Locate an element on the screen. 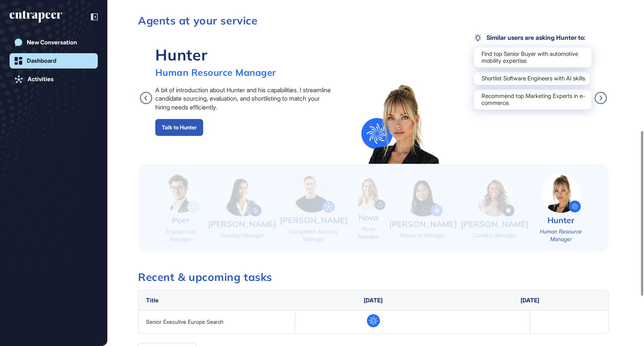  a: Activities is located at coordinates (54, 80).